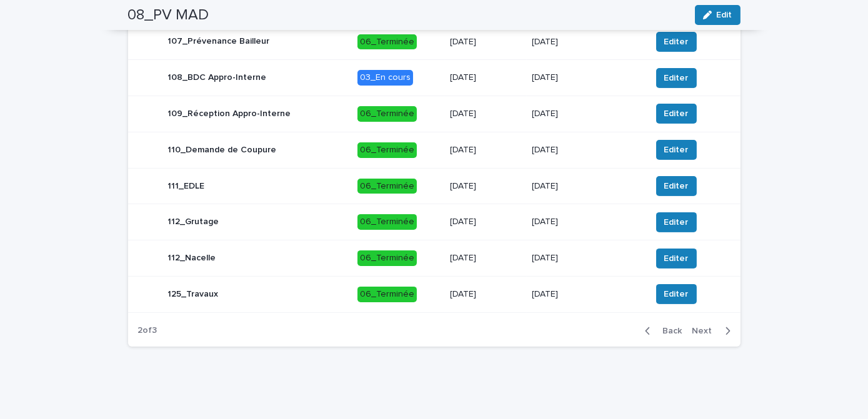 The width and height of the screenshot is (868, 419). What do you see at coordinates (147, 330) in the screenshot?
I see `p: 2 of 3` at bounding box center [147, 330].